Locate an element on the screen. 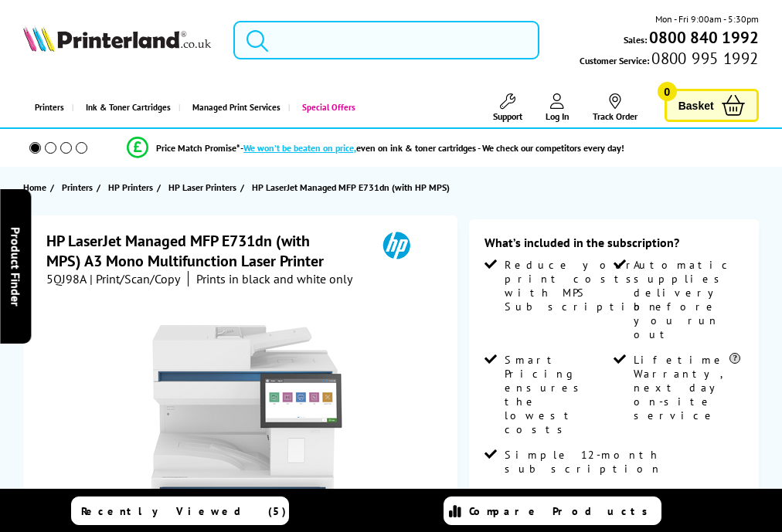  span: HP Printers is located at coordinates (130, 187).